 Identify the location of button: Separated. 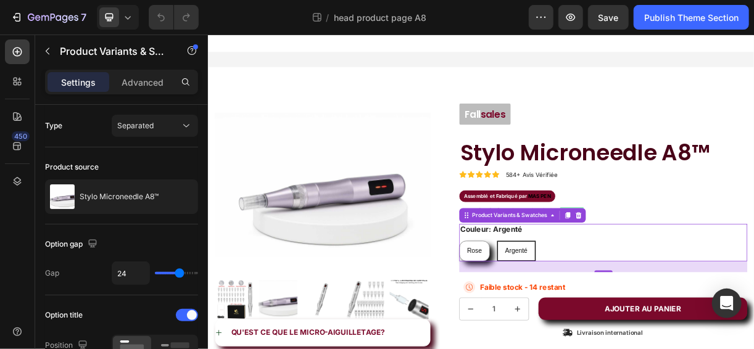
(155, 126).